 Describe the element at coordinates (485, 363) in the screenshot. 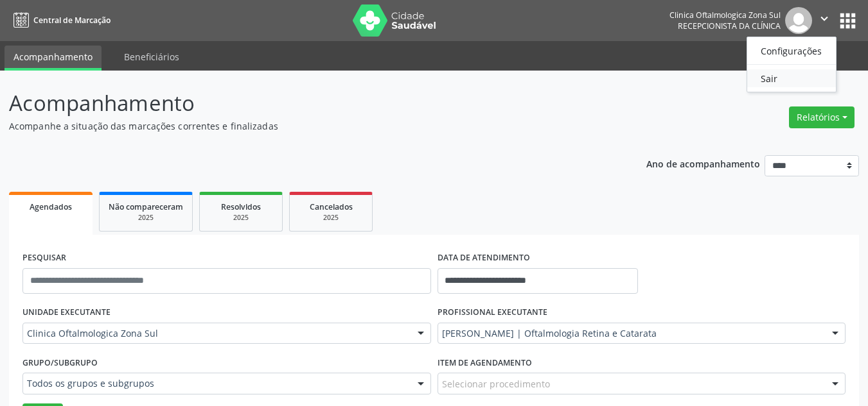

I see `label: Item de agendamento` at that location.